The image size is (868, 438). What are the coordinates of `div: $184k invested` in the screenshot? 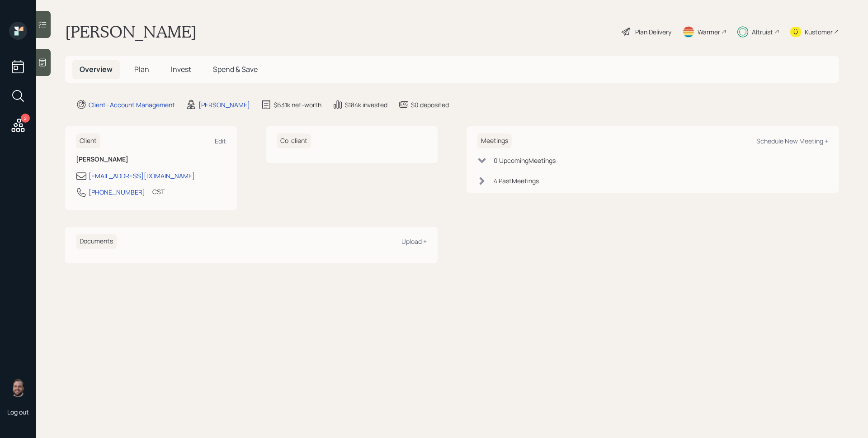 It's located at (367, 104).